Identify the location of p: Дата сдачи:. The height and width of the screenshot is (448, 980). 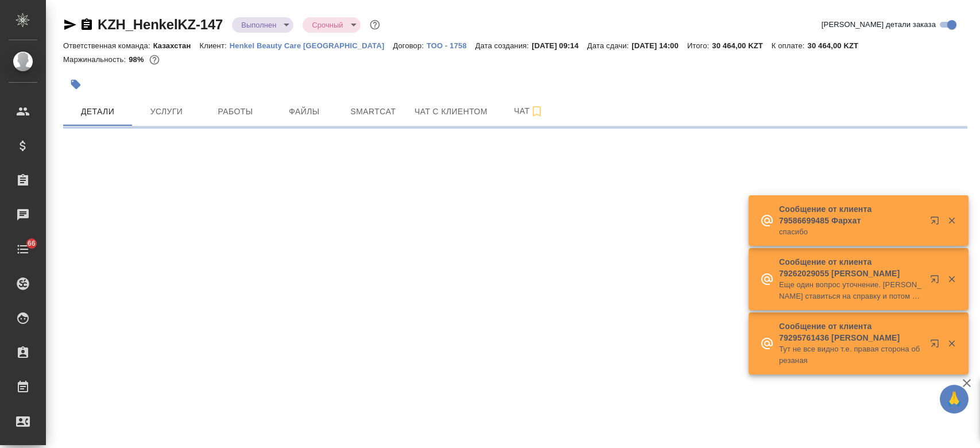
(609, 45).